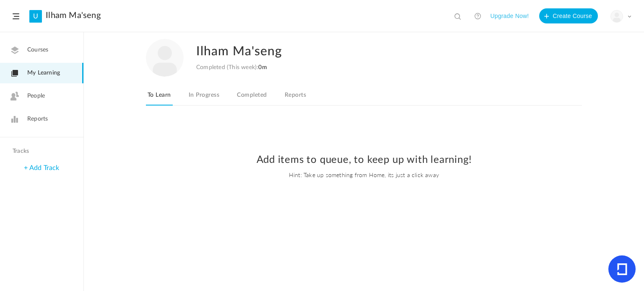  Describe the element at coordinates (509, 16) in the screenshot. I see `button: Upgrade Now!` at that location.